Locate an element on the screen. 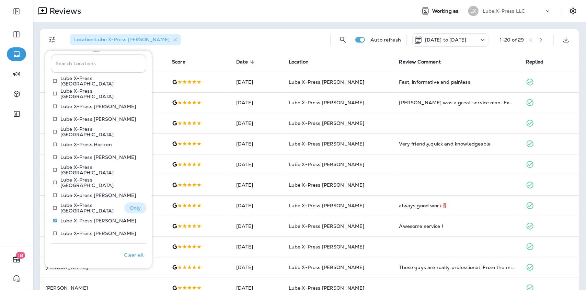 This screenshot has width=586, height=290. button: Only is located at coordinates (135, 208).